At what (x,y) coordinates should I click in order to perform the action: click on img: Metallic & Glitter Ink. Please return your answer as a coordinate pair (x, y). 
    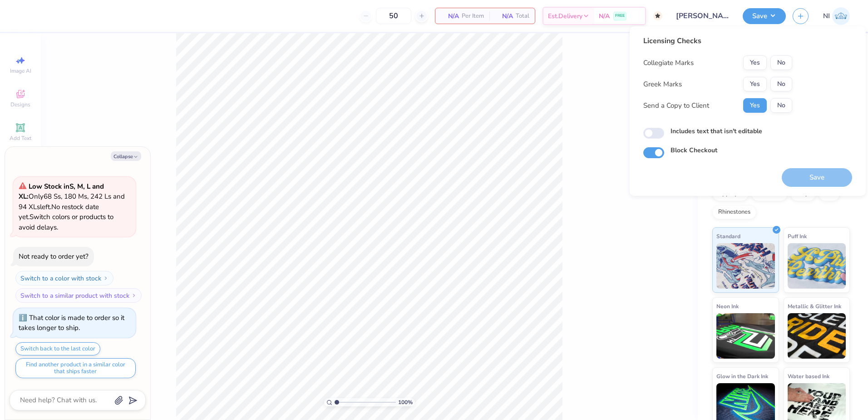
    Looking at the image, I should click on (817, 336).